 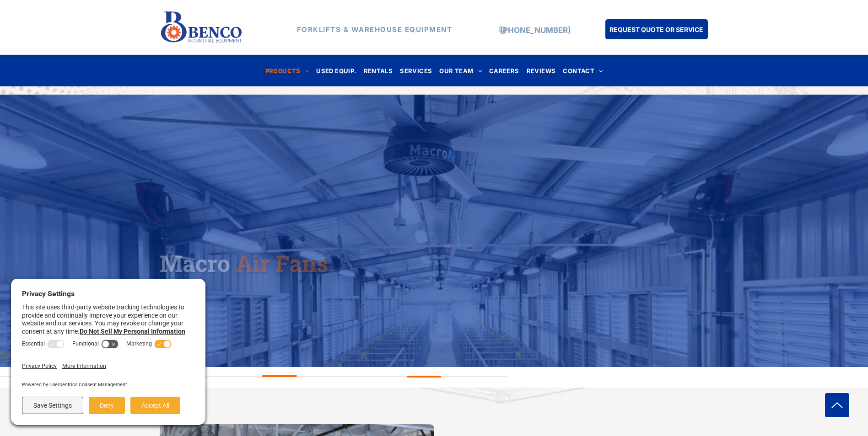 What do you see at coordinates (336, 70) in the screenshot?
I see `a: USED EQUIP.` at bounding box center [336, 70].